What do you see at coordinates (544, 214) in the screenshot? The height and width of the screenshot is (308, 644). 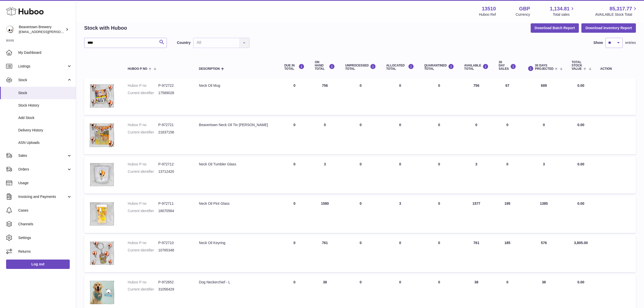 I see `td: 1385` at bounding box center [544, 214].